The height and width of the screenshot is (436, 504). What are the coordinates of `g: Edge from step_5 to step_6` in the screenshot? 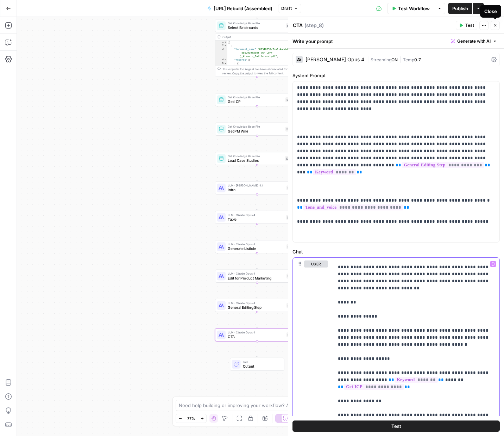 It's located at (257, 261).